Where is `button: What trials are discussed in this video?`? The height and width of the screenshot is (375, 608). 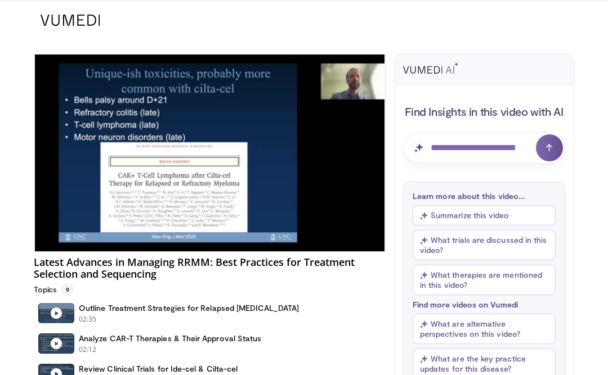 button: What trials are discussed in this video? is located at coordinates (484, 245).